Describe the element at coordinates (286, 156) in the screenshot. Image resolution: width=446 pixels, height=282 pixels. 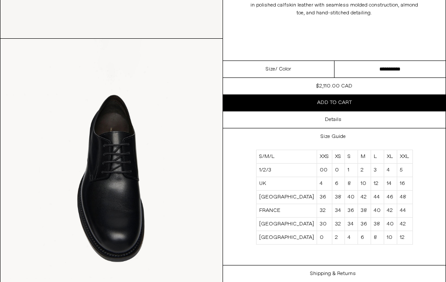
I see `td: S/M/L` at that location.